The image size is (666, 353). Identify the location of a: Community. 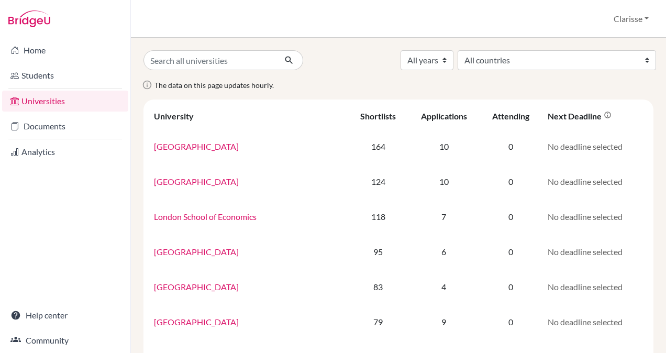
(65, 340).